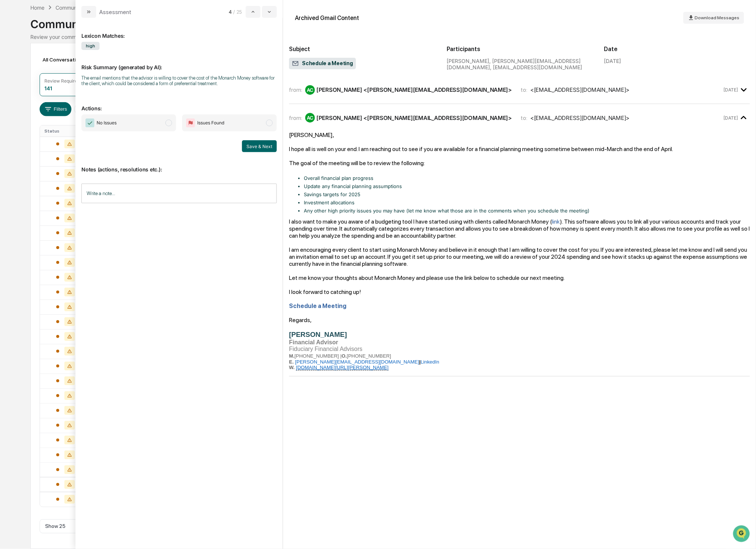 Image resolution: width=756 pixels, height=549 pixels. Describe the element at coordinates (14, 63) in the screenshot. I see `img: 1746055101610-c473b297-6a78-478c-a979-82029cc54cd1` at that location.